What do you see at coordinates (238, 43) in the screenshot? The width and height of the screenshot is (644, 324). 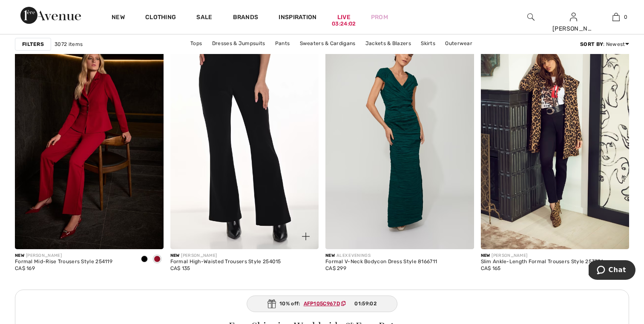 I see `a: Dresses & Jumpsuits` at bounding box center [238, 43].